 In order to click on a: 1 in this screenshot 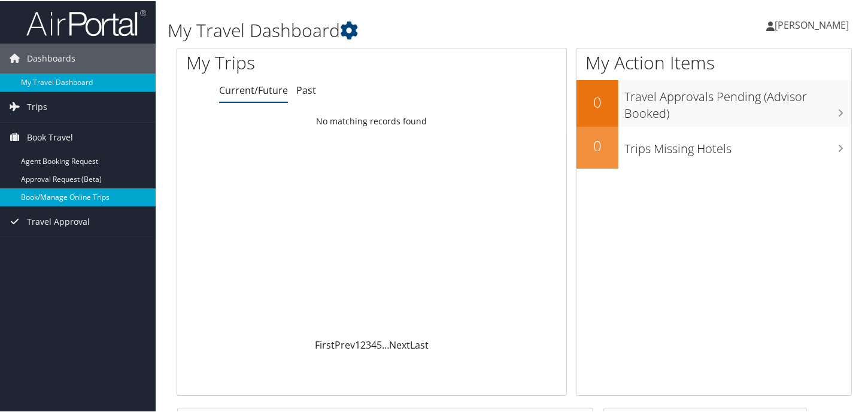, I will do `click(357, 344)`.